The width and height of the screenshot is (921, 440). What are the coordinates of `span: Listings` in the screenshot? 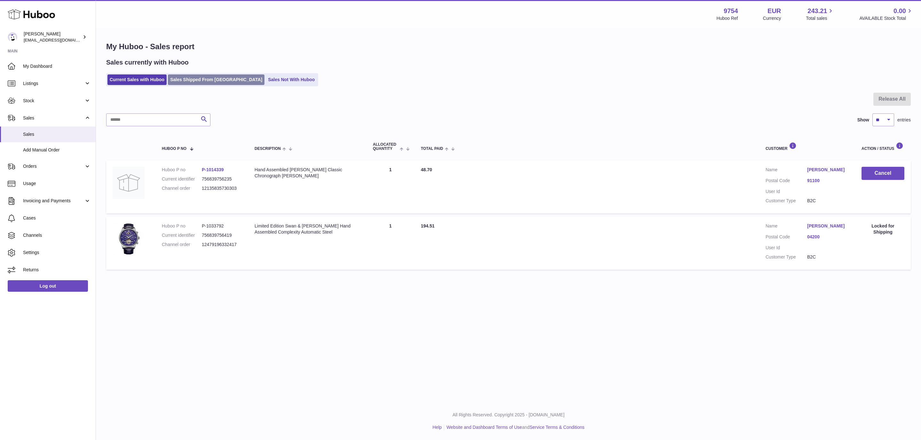 It's located at (53, 83).